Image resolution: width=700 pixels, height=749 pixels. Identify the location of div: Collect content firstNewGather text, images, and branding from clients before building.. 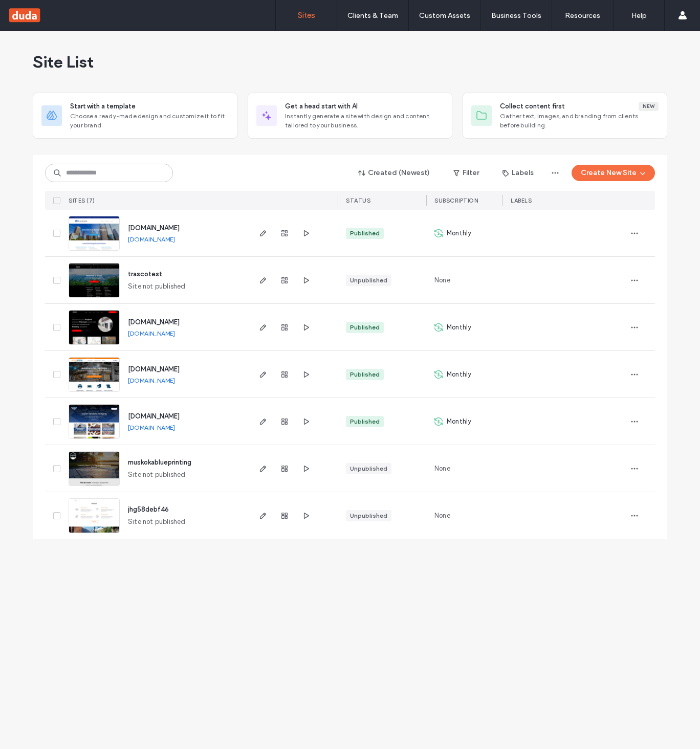
(565, 116).